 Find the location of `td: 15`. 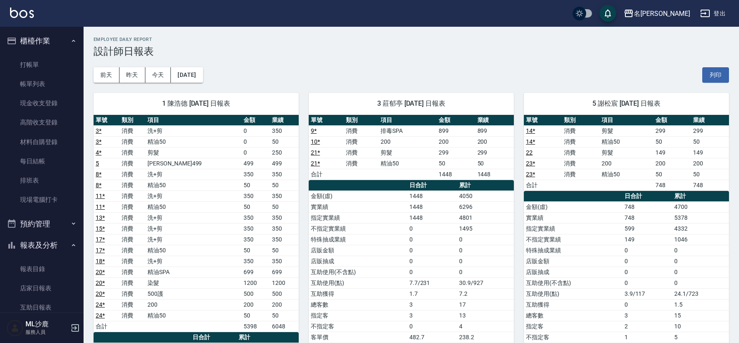

td: 15 is located at coordinates (700, 315).